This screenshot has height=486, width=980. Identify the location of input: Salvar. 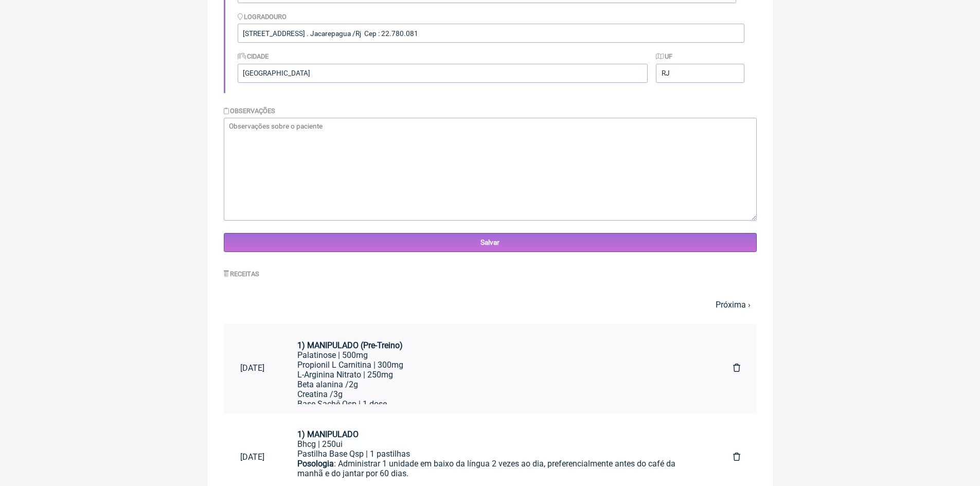
(490, 242).